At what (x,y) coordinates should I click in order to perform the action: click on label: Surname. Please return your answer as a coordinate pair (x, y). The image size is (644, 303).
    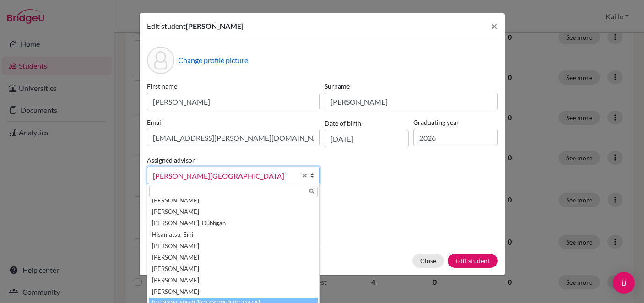
    Looking at the image, I should click on (411, 86).